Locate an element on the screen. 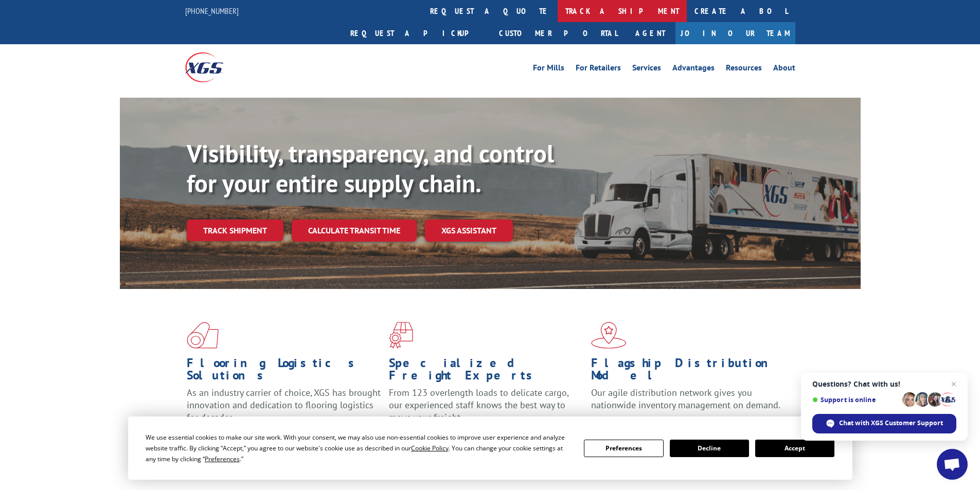 This screenshot has width=980, height=490. h1: Flagship Distribution Model is located at coordinates (688, 372).